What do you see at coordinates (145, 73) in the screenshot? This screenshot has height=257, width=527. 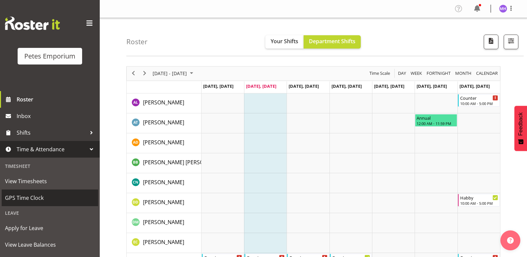 I see `button: Next` at bounding box center [145, 73].